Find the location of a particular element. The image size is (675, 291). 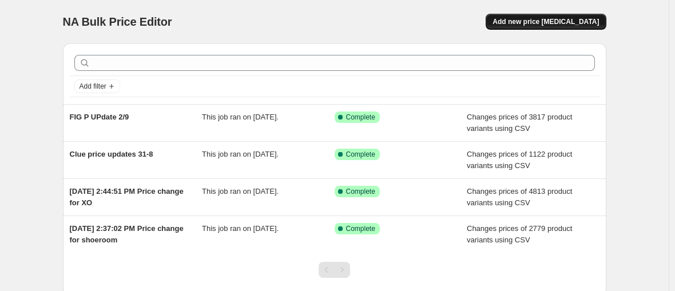

span: Changes prices of 3817 product variants using CSV is located at coordinates (520, 122).